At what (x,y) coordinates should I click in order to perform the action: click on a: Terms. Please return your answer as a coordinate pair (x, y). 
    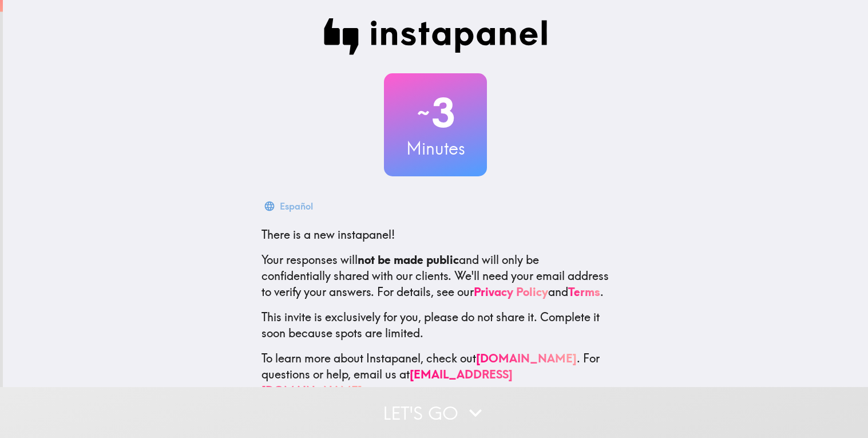
    Looking at the image, I should click on (584, 291).